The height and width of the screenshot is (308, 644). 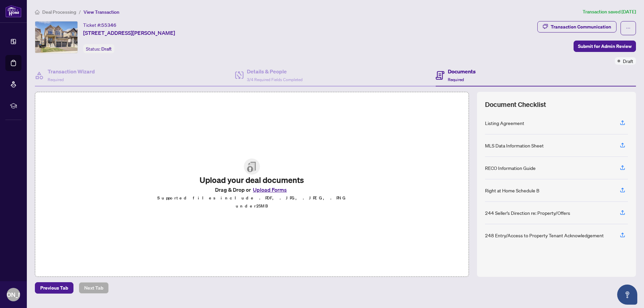 What do you see at coordinates (516, 105) in the screenshot?
I see `span: Document Checklist` at bounding box center [516, 105].